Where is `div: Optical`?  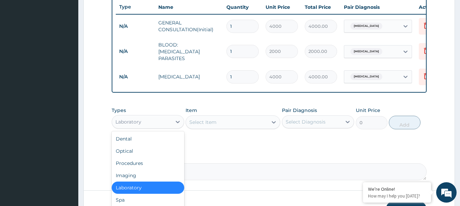
div: Optical is located at coordinates (148, 151).